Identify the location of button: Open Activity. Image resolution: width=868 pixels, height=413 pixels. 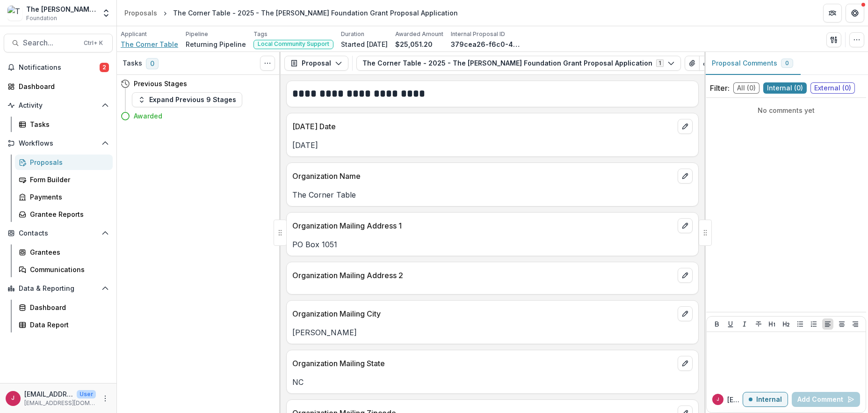
(58, 105).